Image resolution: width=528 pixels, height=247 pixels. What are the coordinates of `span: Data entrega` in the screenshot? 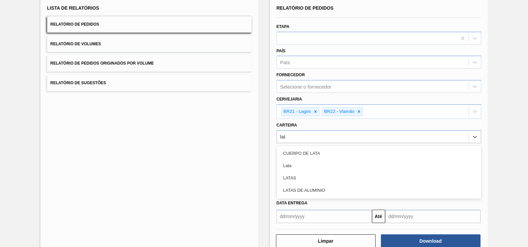 It's located at (292, 203).